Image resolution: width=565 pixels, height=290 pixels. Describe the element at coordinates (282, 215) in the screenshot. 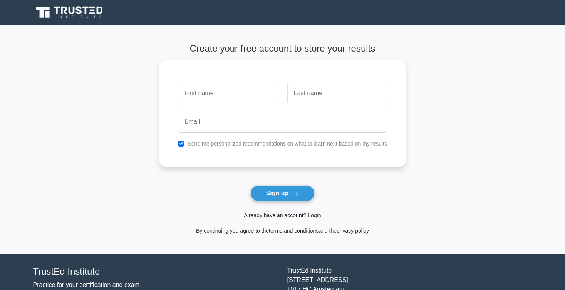

I see `a: Already have an account? Login` at that location.